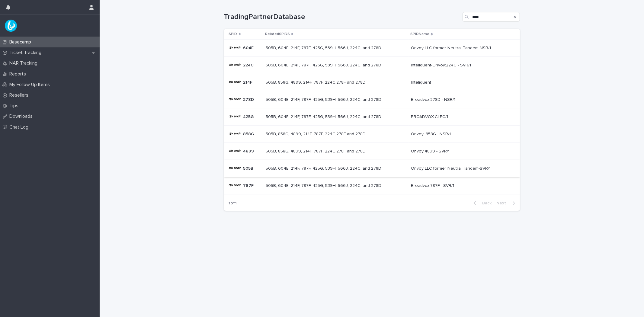 The width and height of the screenshot is (644, 317). Describe the element at coordinates (430, 116) in the screenshot. I see `p: BROADVOX-CLEC/1` at that location.